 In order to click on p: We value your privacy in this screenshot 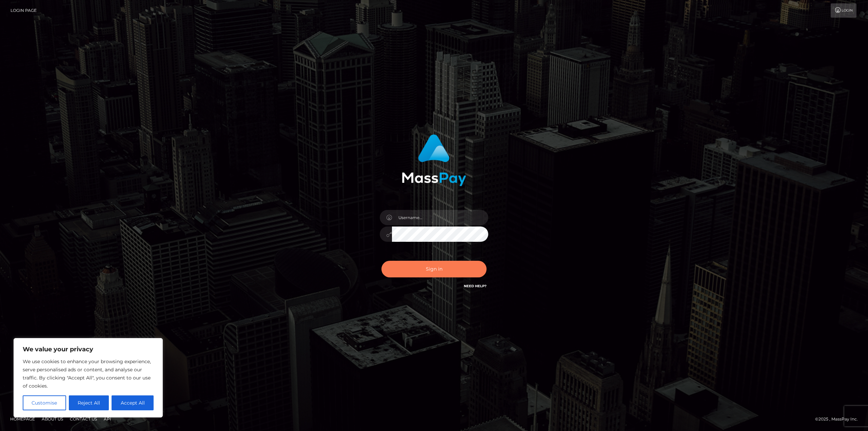, I will do `click(88, 349)`.